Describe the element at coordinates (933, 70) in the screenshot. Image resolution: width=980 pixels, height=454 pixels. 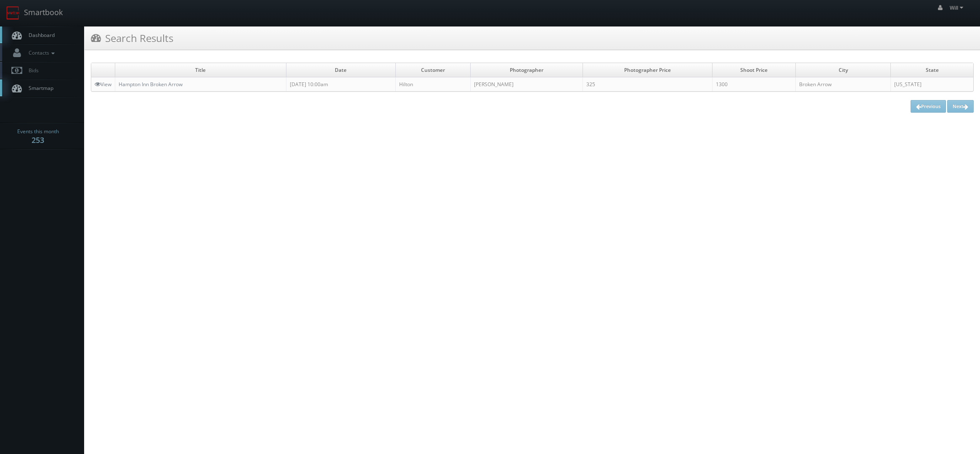
I see `td: State` at that location.